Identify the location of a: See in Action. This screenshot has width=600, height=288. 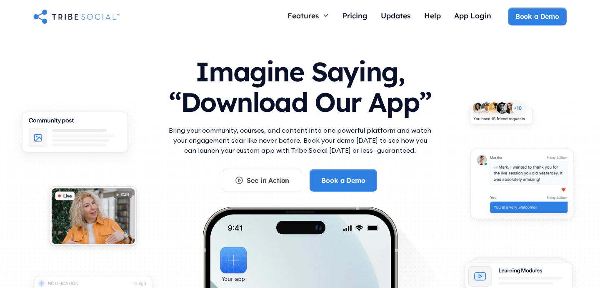
(262, 180).